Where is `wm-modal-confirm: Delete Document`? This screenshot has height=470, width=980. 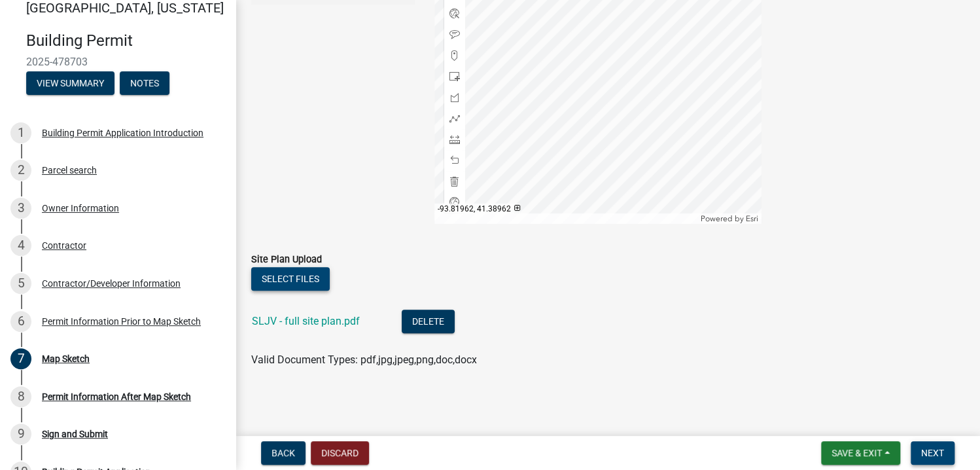
wm-modal-confirm: Delete Document is located at coordinates (428, 322).